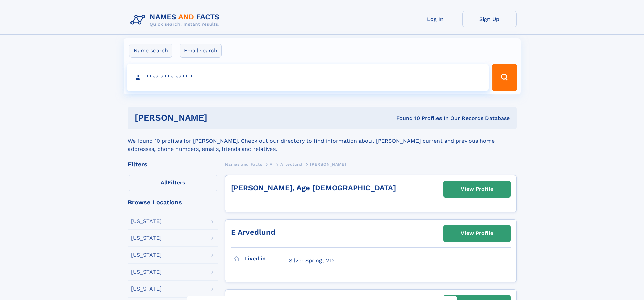 This screenshot has width=644, height=300. I want to click on h3: Lived in, so click(267, 258).